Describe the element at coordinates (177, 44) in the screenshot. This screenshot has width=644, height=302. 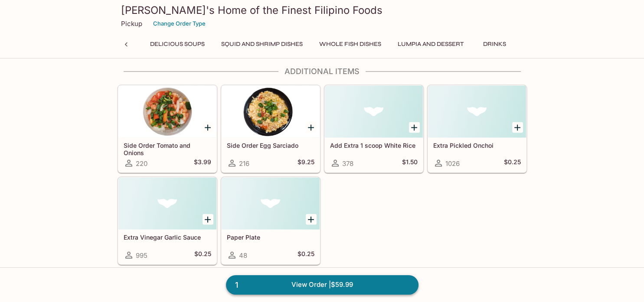
I see `button: Delicious Soups` at that location.